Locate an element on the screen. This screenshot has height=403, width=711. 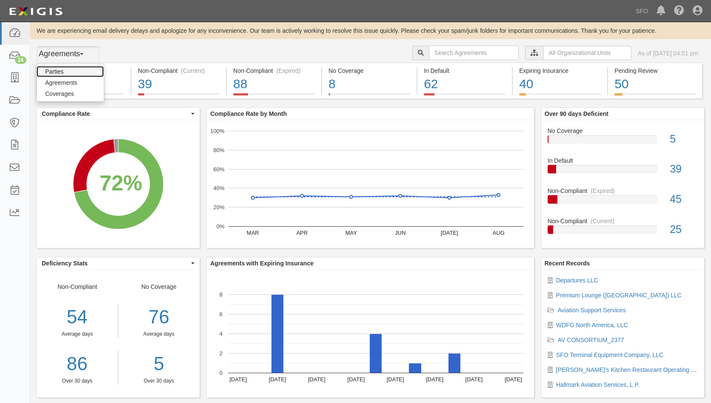
a: Hallmark Aviation Services, L.P. is located at coordinates (598, 384).